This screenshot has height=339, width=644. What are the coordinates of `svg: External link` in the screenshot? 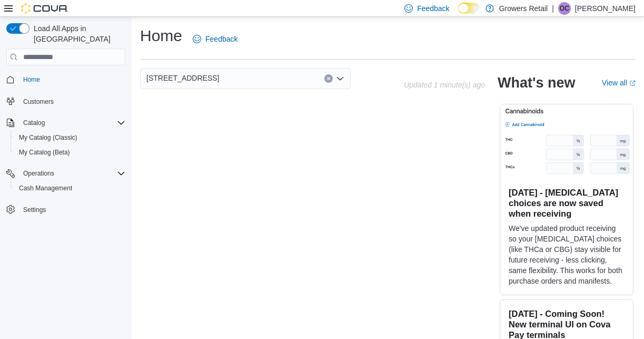 It's located at (633, 83).